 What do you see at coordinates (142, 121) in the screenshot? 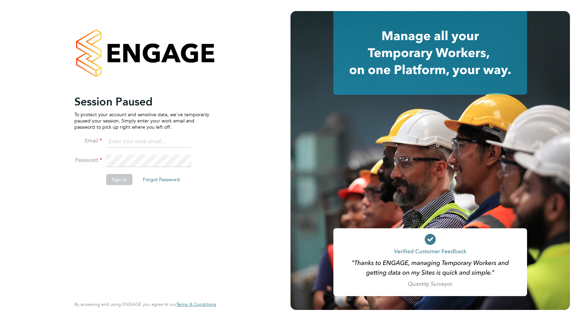
I see `p: To protect your account and sensitive data, we've temporarily paused your session. Simply enter y...` at bounding box center [142, 121].